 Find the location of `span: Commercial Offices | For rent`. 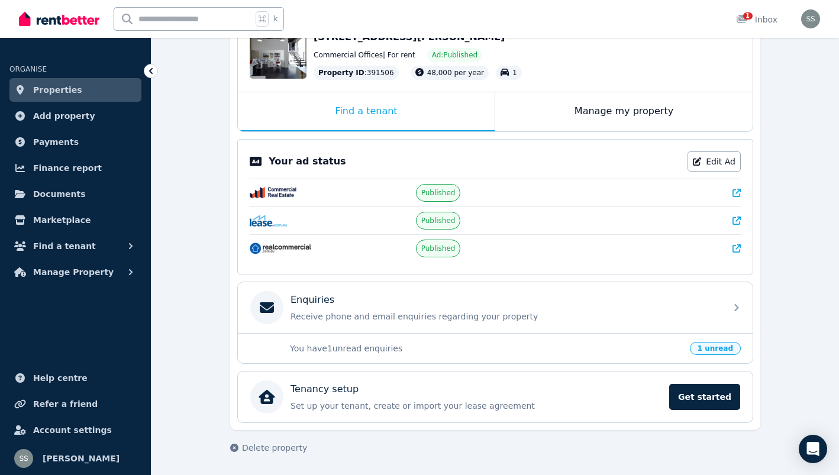

span: Commercial Offices | For rent is located at coordinates (364, 55).